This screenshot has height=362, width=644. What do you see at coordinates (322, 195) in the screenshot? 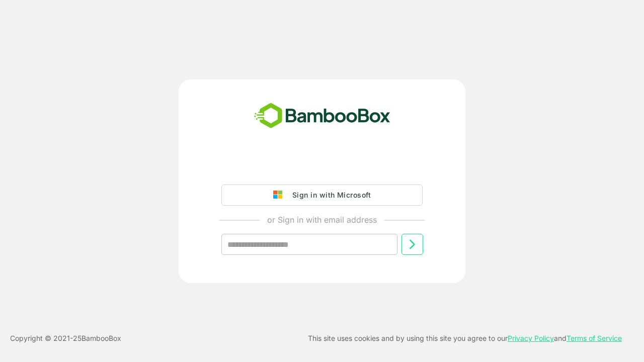
I see `button: Sign in with Microsoft` at bounding box center [322, 195].